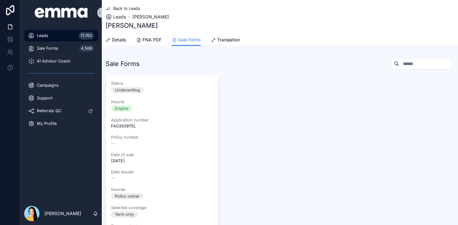  I want to click on span: Date issued, so click(162, 172).